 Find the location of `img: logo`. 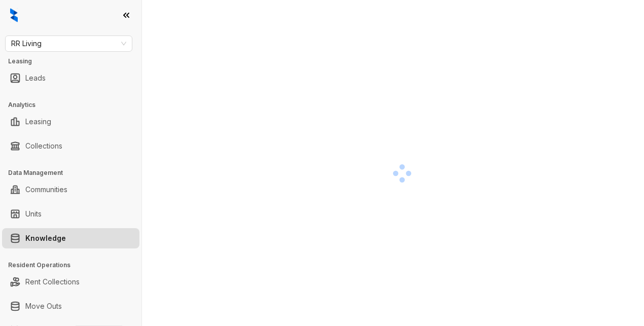

img: logo is located at coordinates (14, 15).